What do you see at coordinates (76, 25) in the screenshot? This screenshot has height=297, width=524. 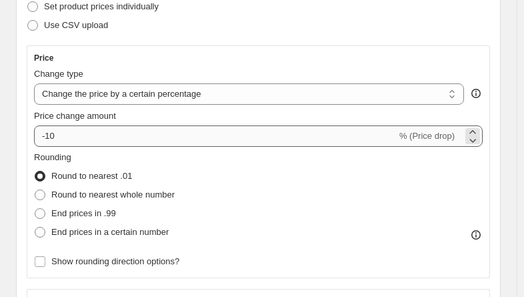 I see `span: Use CSV upload` at bounding box center [76, 25].